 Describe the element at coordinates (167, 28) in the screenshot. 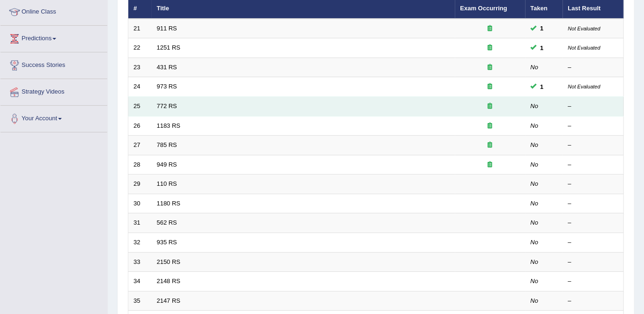

I see `a: 911 RS` at that location.